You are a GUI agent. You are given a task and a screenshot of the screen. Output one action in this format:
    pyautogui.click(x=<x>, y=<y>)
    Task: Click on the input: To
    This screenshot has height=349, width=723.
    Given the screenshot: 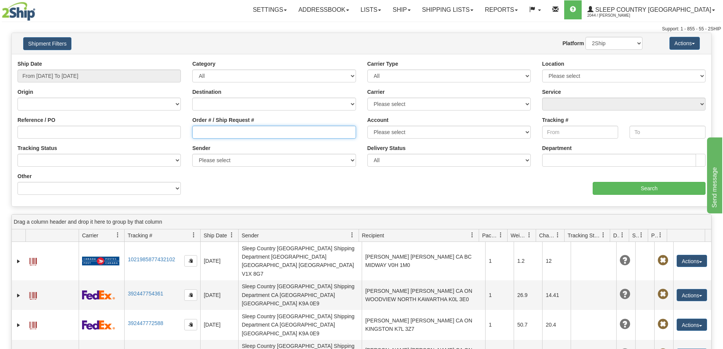 What is the action you would take?
    pyautogui.click(x=668, y=132)
    